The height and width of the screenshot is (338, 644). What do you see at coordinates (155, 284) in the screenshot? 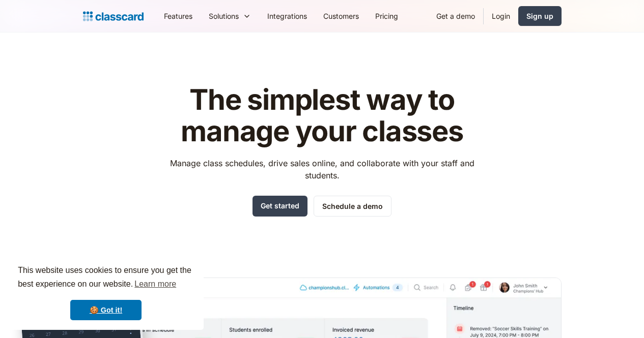
I see `a: learn more about cookies` at bounding box center [155, 284].